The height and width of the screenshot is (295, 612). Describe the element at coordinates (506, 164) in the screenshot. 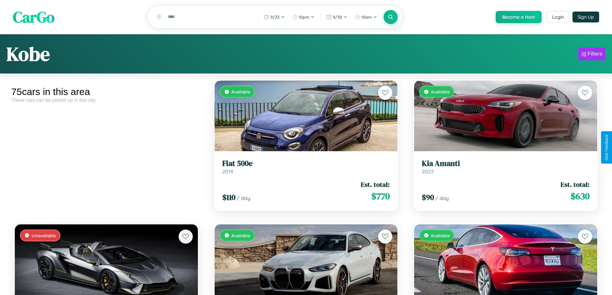

I see `h3: Kia Amanti` at that location.